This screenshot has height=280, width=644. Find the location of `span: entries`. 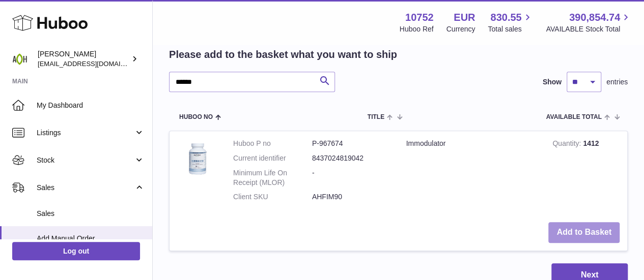

span: entries is located at coordinates (617, 82).